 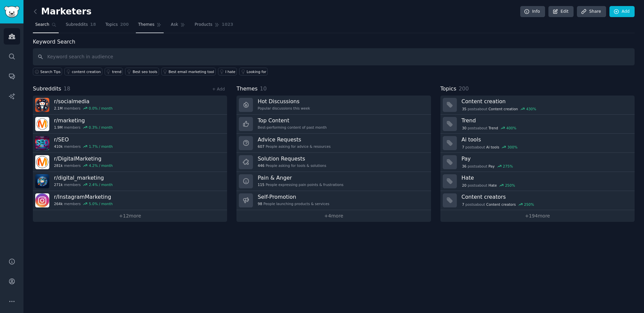 I want to click on h3: Solution Requests, so click(x=292, y=158).